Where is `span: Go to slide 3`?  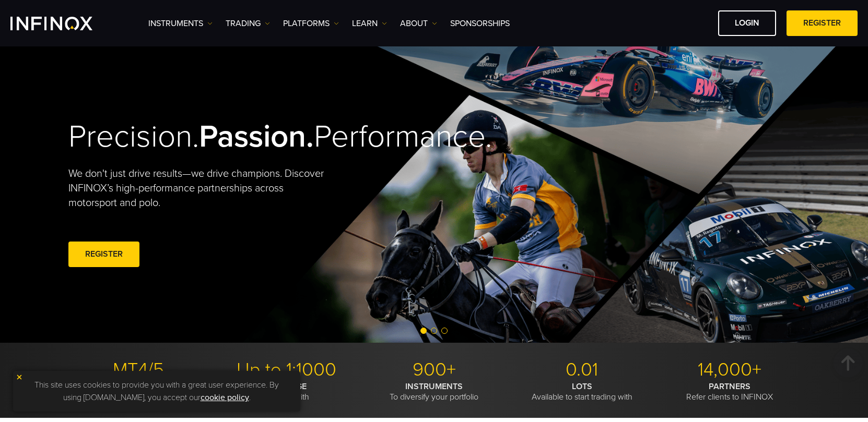 span: Go to slide 3 is located at coordinates (444, 331).